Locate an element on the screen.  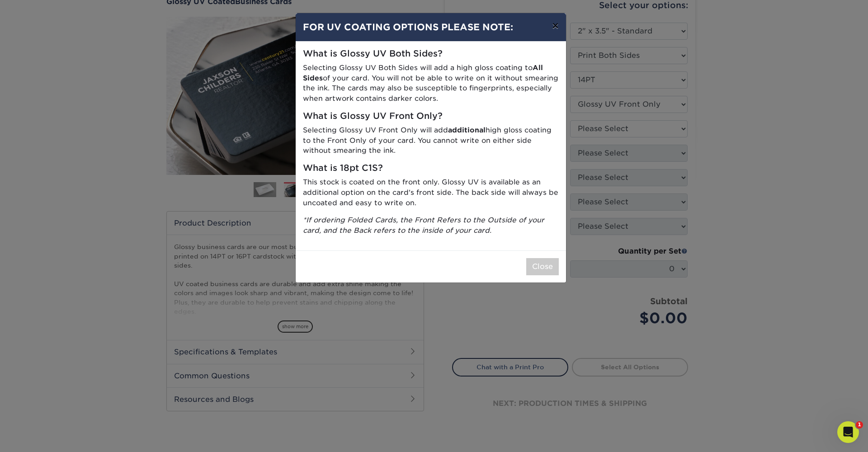
p: Selecting Glossy UV Front Only will add high gloss coating to the Front Only of your card. You ca... is located at coordinates (430, 141).